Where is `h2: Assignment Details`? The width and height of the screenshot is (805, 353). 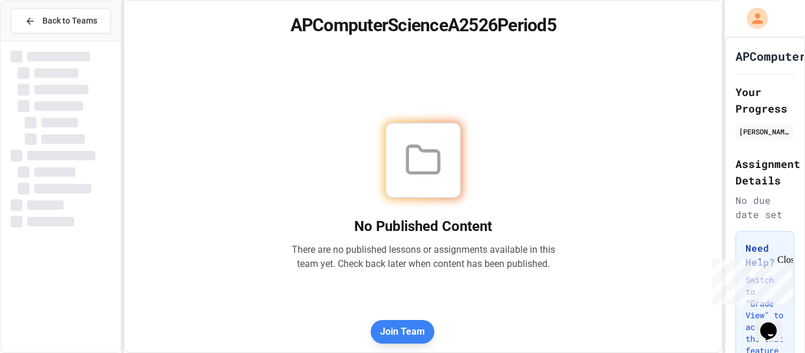 h2: Assignment Details is located at coordinates (765, 172).